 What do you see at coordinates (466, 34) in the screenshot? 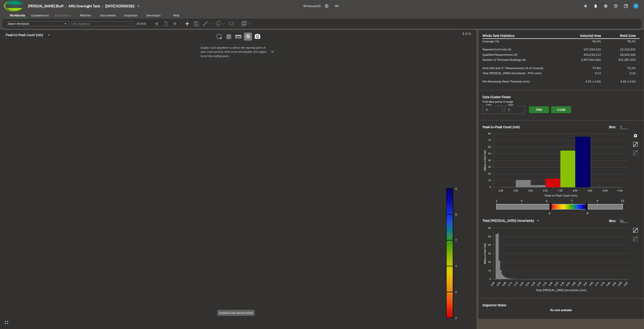
I see `span: 2.5 m` at bounding box center [466, 34].